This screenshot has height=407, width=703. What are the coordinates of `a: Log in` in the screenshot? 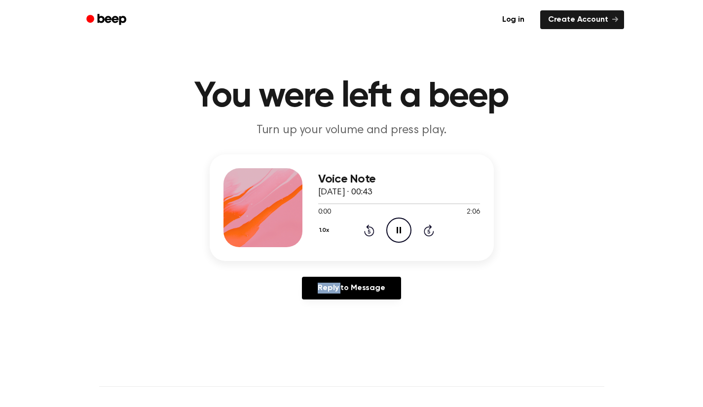 It's located at (513, 20).